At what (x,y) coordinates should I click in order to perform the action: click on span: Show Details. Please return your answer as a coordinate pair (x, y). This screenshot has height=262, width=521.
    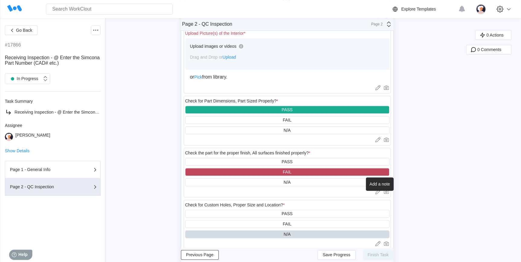
    Looking at the image, I should click on (17, 151).